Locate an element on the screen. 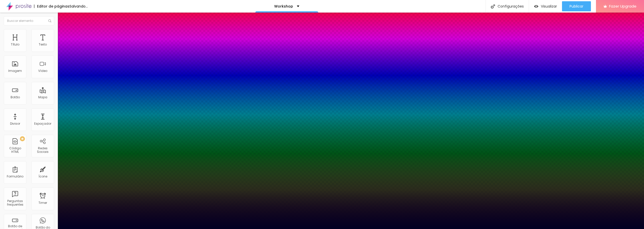  div: Espaçador is located at coordinates (43, 124).